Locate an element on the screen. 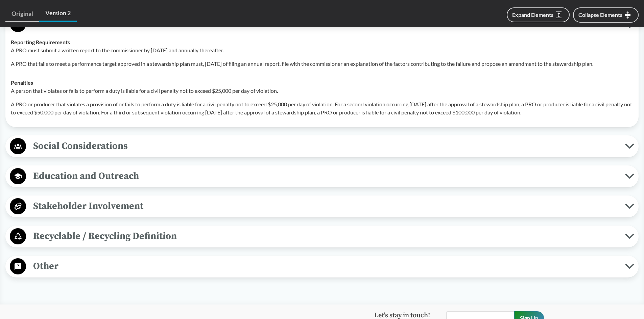  p: A person that violates or fails to perform a duty is liable for a civil penalty not to exceed $25... is located at coordinates (322, 91).